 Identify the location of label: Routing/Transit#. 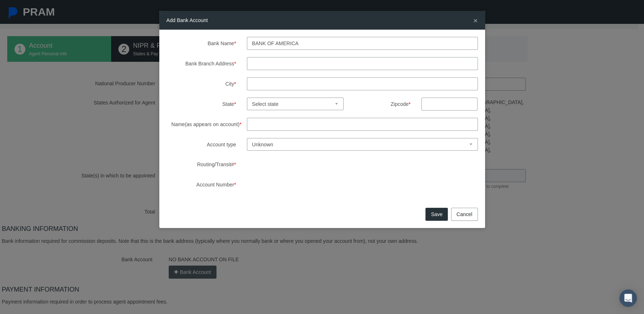
(201, 165).